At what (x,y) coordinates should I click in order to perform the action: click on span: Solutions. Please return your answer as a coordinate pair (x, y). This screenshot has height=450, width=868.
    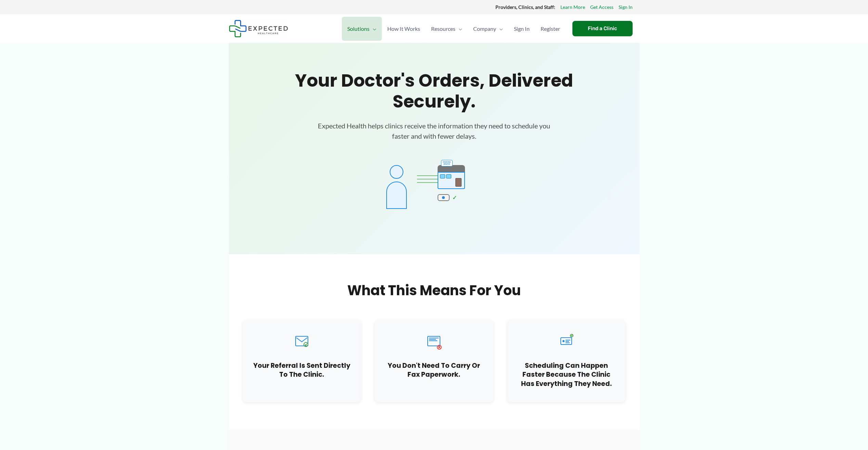
    Looking at the image, I should click on (358, 29).